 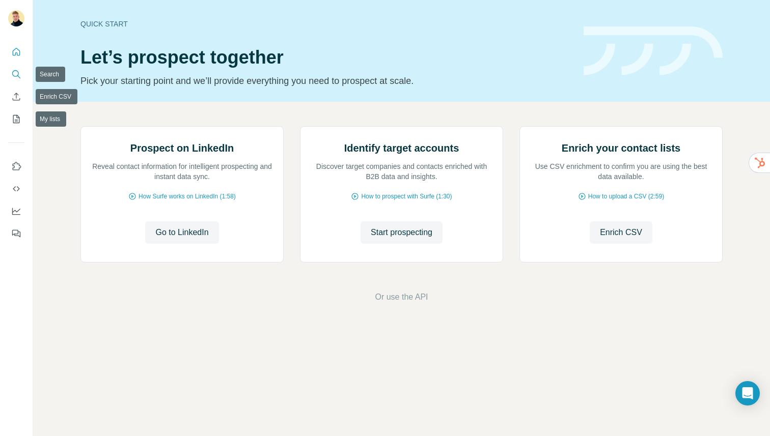 What do you see at coordinates (16, 52) in the screenshot?
I see `button: Quick start` at bounding box center [16, 52].